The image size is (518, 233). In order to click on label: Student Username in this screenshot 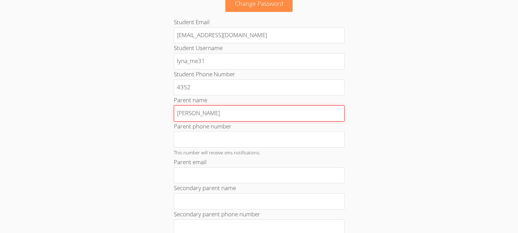, I will do `click(198, 48)`.